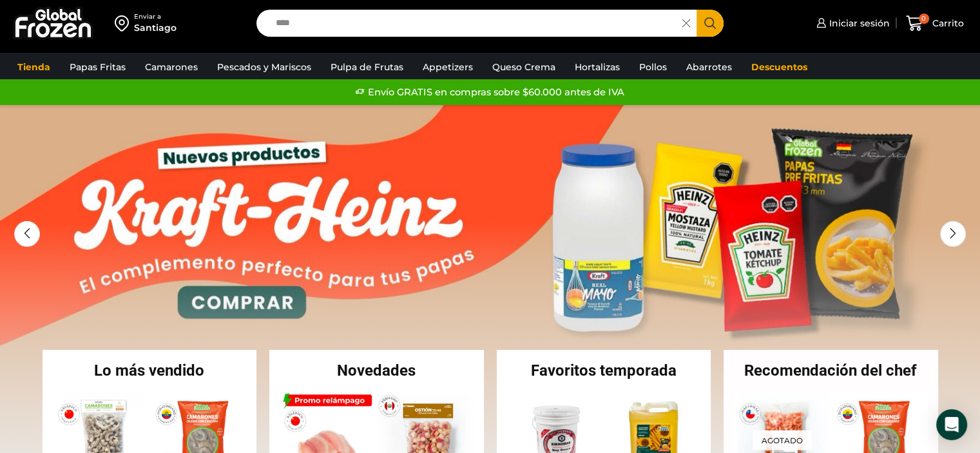 This screenshot has width=980, height=453. Describe the element at coordinates (597, 67) in the screenshot. I see `a: Hortalizas` at that location.